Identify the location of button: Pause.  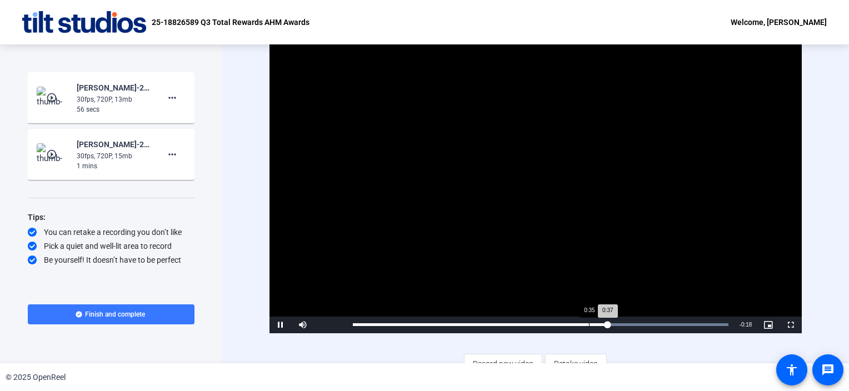
(281, 325).